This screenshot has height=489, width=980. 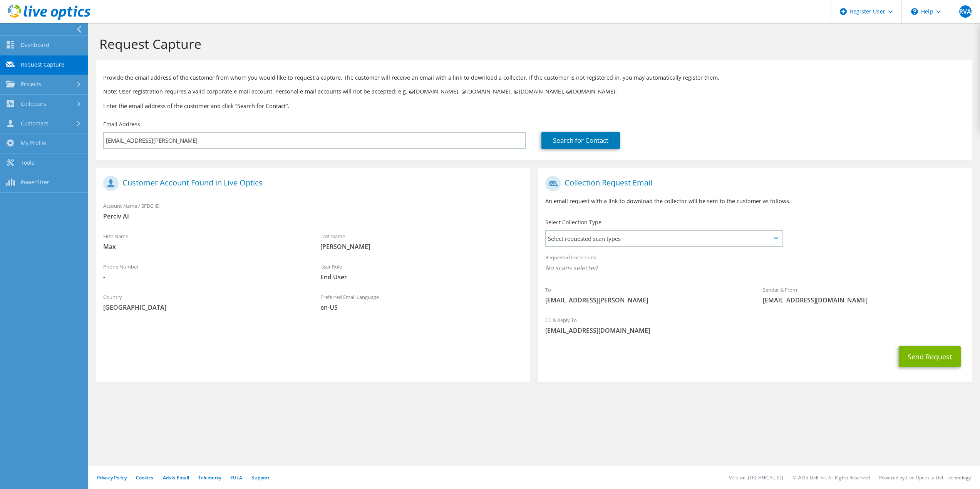 I want to click on h1: Collection Request Email, so click(x=752, y=184).